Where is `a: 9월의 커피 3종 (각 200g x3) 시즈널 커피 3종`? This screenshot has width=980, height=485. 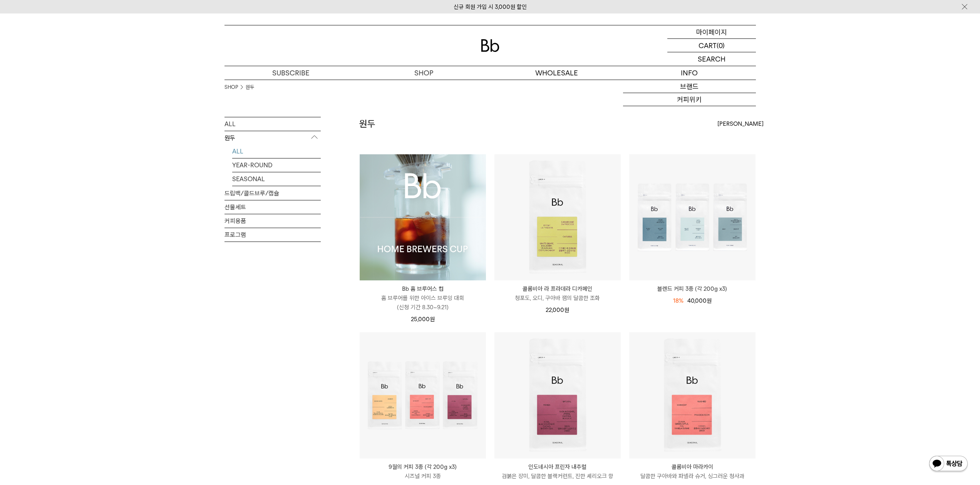
a: 9월의 커피 3종 (각 200g x3) 시즈널 커피 3종 is located at coordinates (423, 472).